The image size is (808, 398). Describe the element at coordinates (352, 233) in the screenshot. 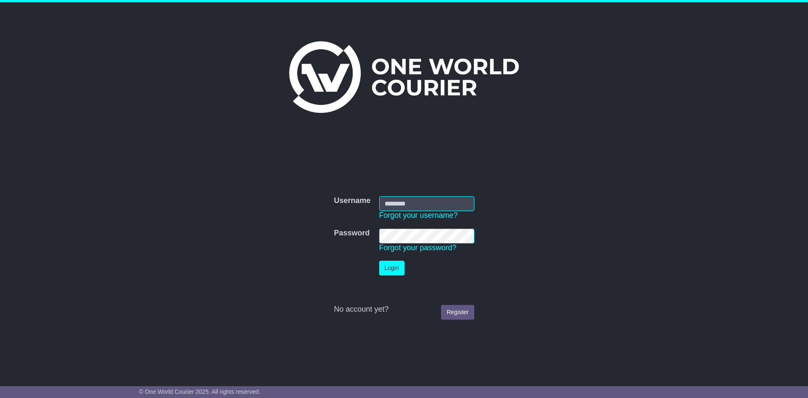

I see `label: Password` at that location.